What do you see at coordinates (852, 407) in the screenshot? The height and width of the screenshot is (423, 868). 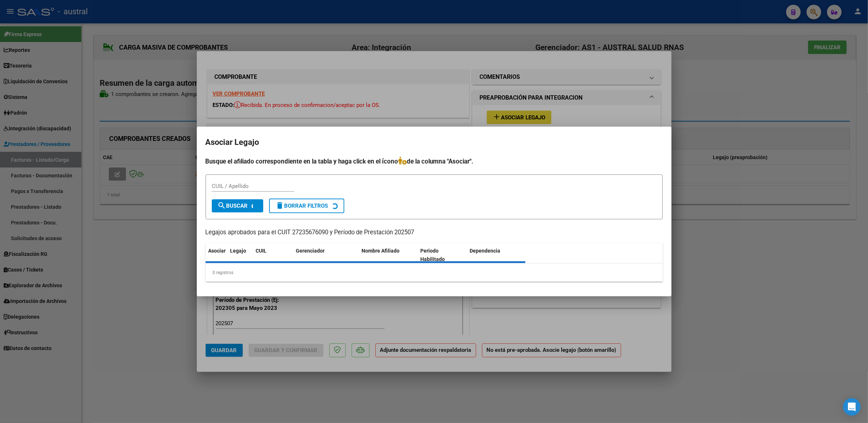 I see `div: Open Intercom Messenger` at bounding box center [852, 407].